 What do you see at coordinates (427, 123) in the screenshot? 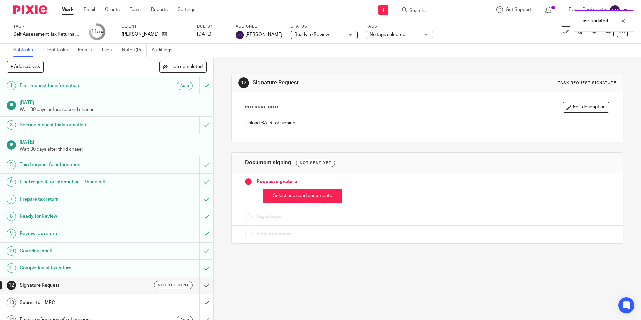
I see `p: Upload SATR for signing` at bounding box center [427, 123].